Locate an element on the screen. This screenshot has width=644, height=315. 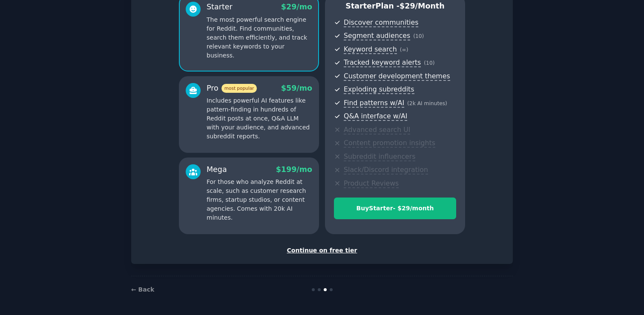
span: Keyword search is located at coordinates (370, 49).